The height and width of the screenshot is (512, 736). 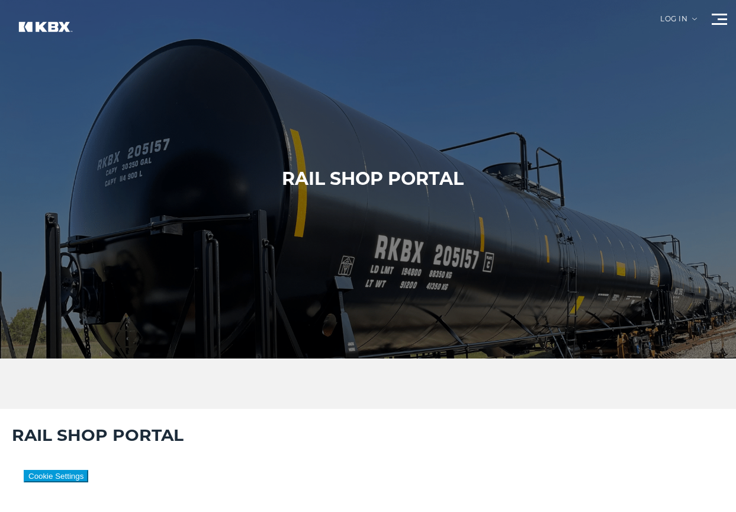 What do you see at coordinates (695, 19) in the screenshot?
I see `img: arrow` at bounding box center [695, 19].